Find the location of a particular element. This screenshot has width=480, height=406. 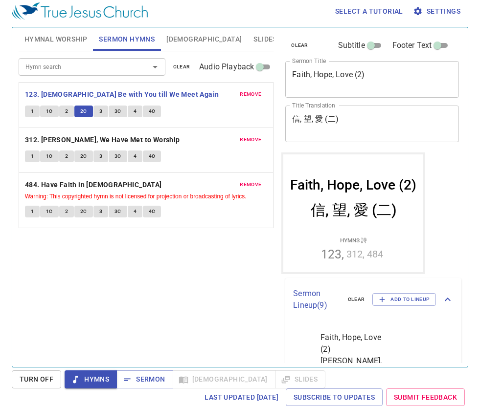

button: Add to Lineup is located at coordinates (404, 300).